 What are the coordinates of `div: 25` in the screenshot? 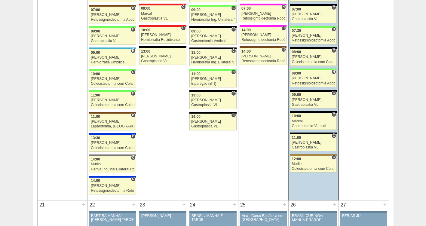 It's located at (243, 205).